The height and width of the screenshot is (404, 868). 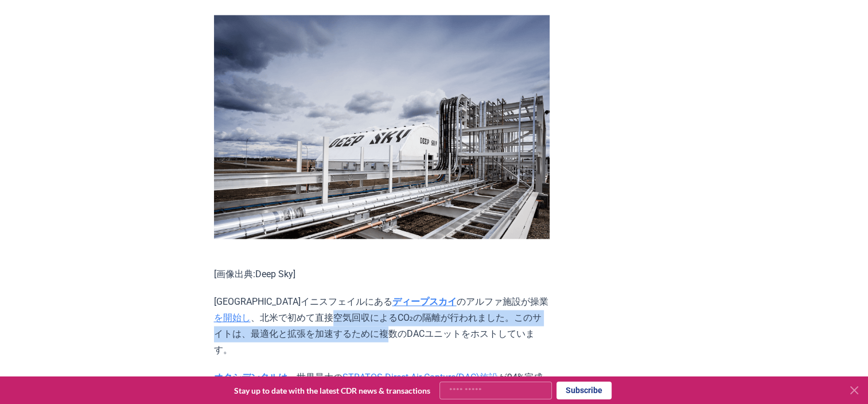 What do you see at coordinates (382, 274) in the screenshot?
I see `p: [画像出典:Deep Sky]` at bounding box center [382, 274].